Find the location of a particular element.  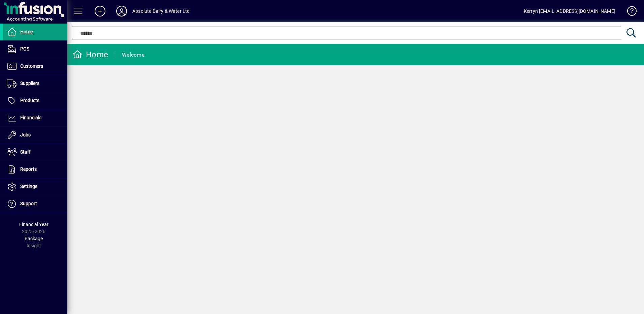

button: Profile is located at coordinates (122, 11).